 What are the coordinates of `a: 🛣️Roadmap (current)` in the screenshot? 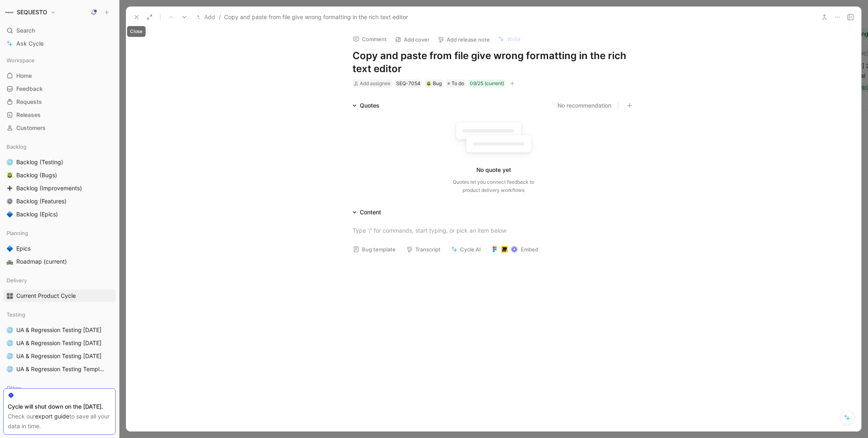 It's located at (60, 262).